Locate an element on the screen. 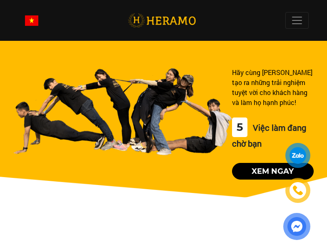 The width and height of the screenshot is (327, 250). button: Xem ngay is located at coordinates (273, 171).